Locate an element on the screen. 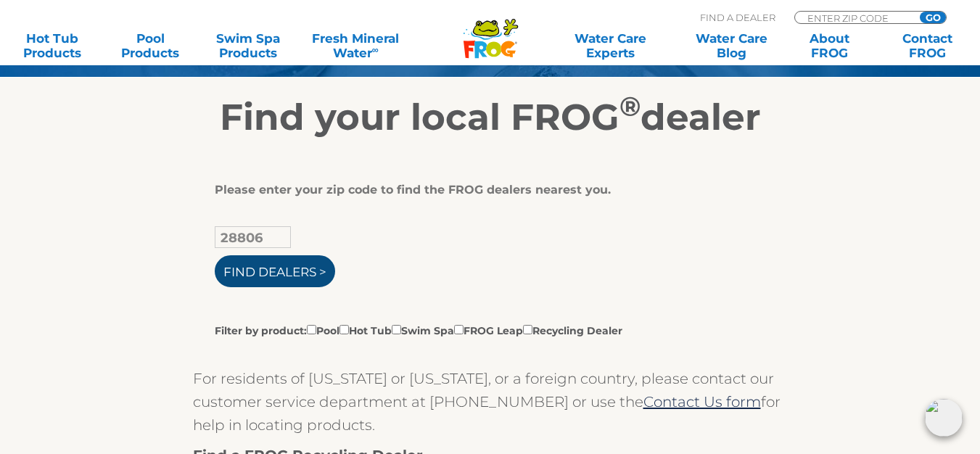 This screenshot has height=454, width=980. a: Contact Us form is located at coordinates (702, 401).